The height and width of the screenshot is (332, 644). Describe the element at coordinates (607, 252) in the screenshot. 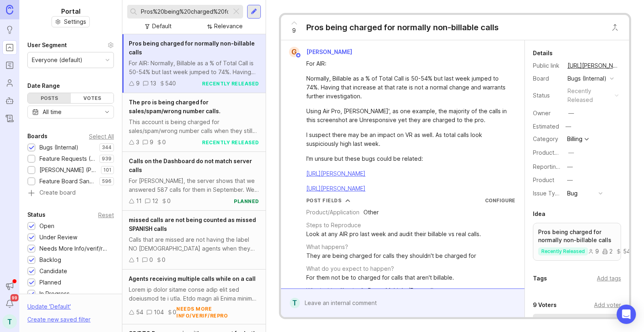

I see `div: 2` at that location.